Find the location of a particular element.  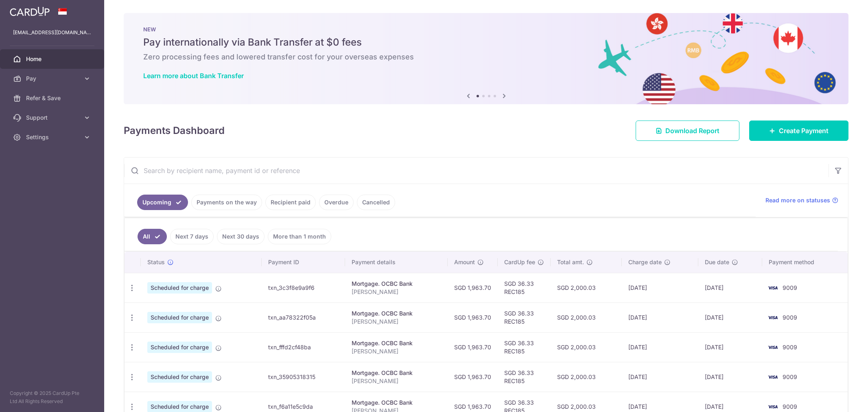

a: Create Payment is located at coordinates (799, 131).